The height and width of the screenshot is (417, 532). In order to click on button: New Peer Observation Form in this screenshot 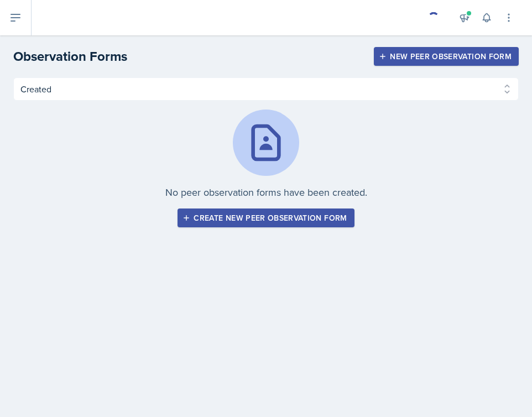, I will do `click(447, 56)`.